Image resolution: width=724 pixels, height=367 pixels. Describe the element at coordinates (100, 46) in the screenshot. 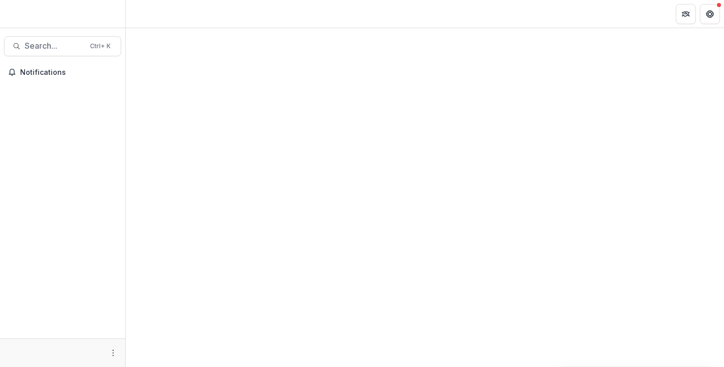

I see `div: Ctrl + K` at that location.